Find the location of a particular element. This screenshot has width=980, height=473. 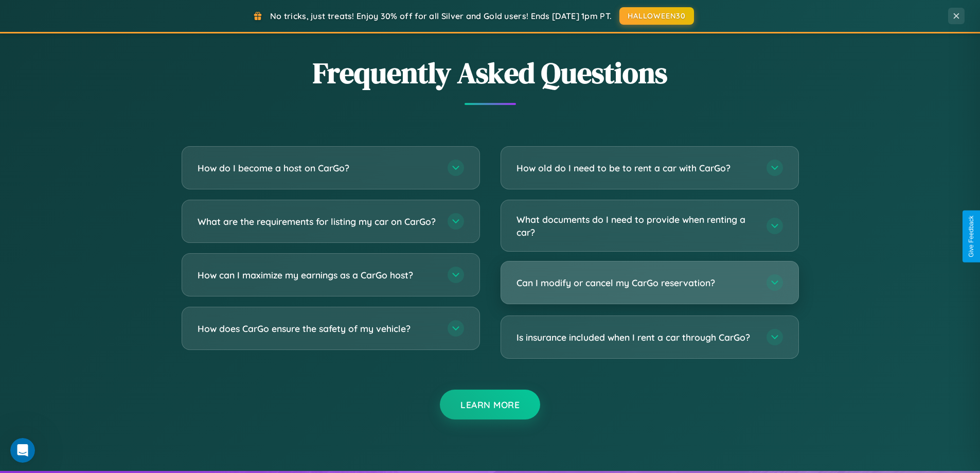

h3: How old do I need to be to rent a car with CarGo? is located at coordinates (636, 168).